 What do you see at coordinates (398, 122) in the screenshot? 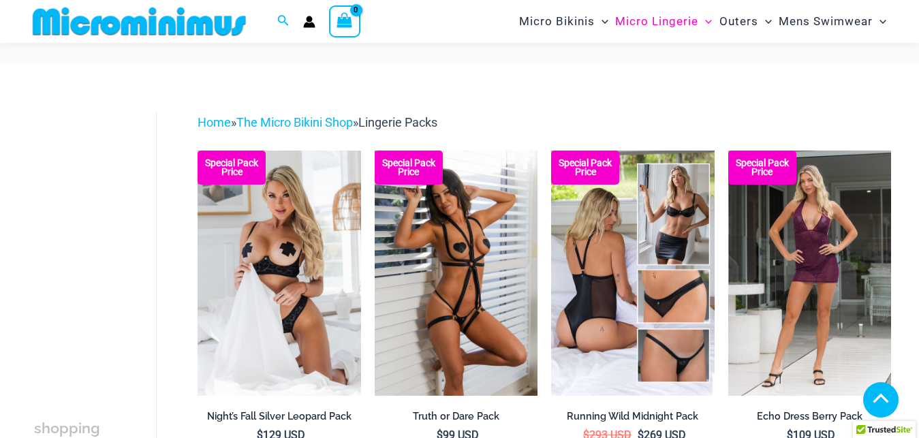
I see `span: Lingerie Packs` at bounding box center [398, 122].